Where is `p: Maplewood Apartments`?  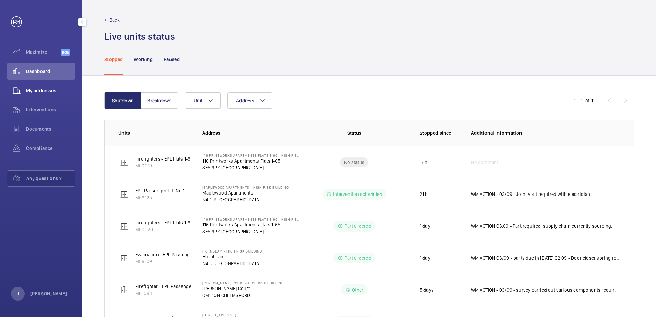
p: Maplewood Apartments is located at coordinates (246, 193).